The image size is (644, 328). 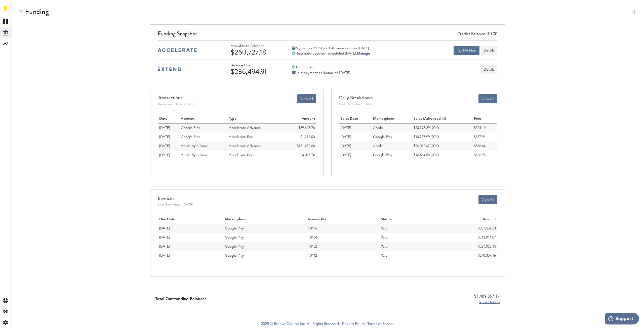 I want to click on span: 10452, so click(x=313, y=247).